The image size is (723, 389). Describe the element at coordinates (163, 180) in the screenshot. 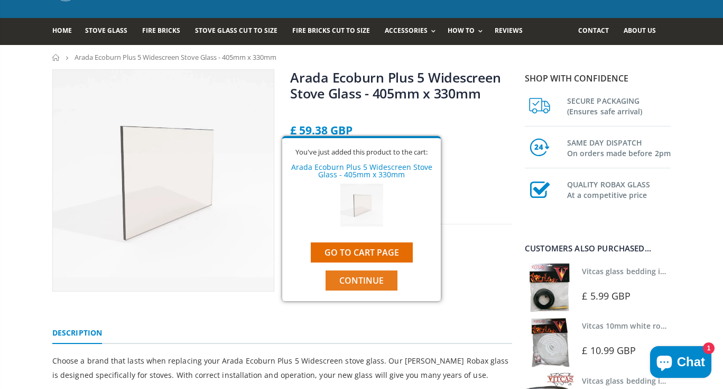

I see `img: Rectangularstoveglass_wider_b718d905-c09c-4494-b0f4-cf14a523856f_800x_crop_center.jpg` at that location.